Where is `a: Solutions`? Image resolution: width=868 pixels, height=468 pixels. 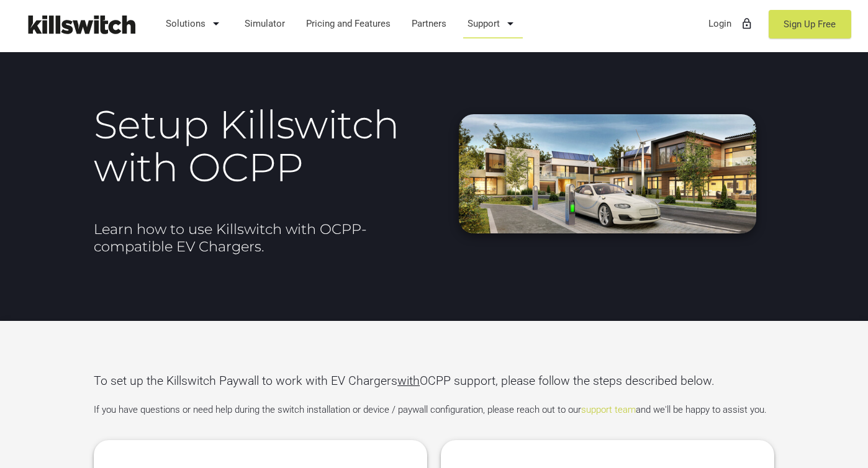 a: Solutions is located at coordinates (195, 24).